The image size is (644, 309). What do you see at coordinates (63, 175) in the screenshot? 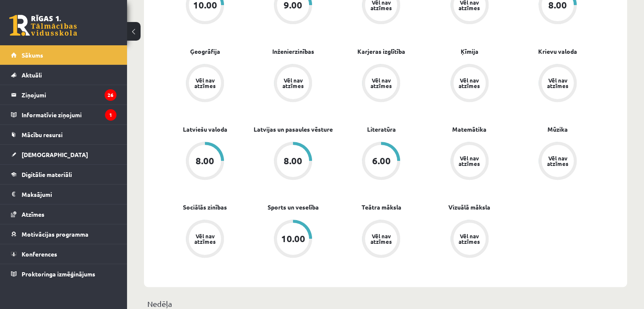
I see `a: Digitālie materiāli` at bounding box center [63, 175].